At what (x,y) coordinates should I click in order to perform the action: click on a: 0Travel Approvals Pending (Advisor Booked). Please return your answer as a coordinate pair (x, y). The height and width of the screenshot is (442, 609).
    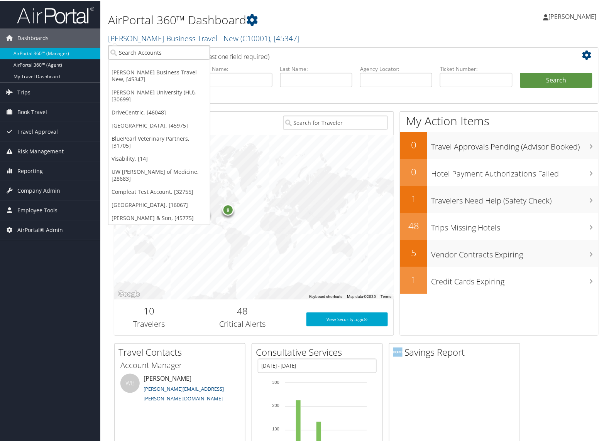
    Looking at the image, I should click on (499, 145).